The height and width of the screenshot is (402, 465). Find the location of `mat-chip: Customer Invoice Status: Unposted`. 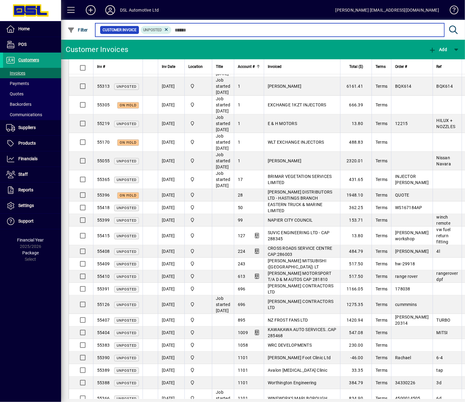

mat-chip: Customer Invoice Status: Unposted is located at coordinates (156, 30).